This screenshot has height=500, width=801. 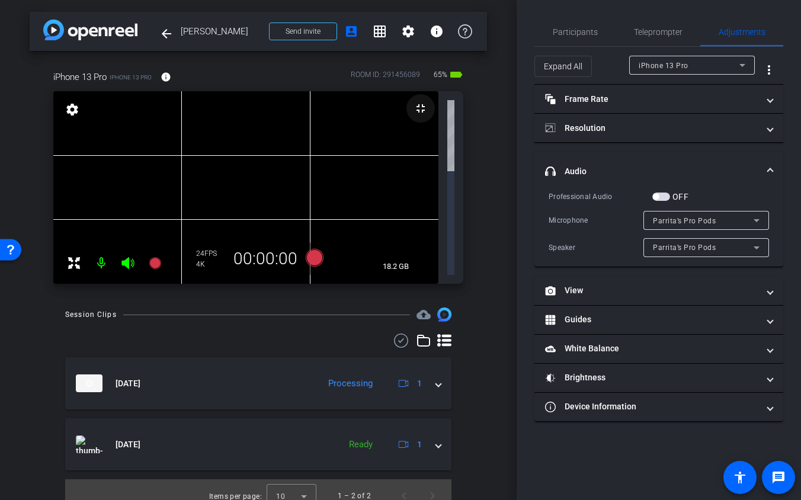 I want to click on div: 00:00:00, so click(x=265, y=259).